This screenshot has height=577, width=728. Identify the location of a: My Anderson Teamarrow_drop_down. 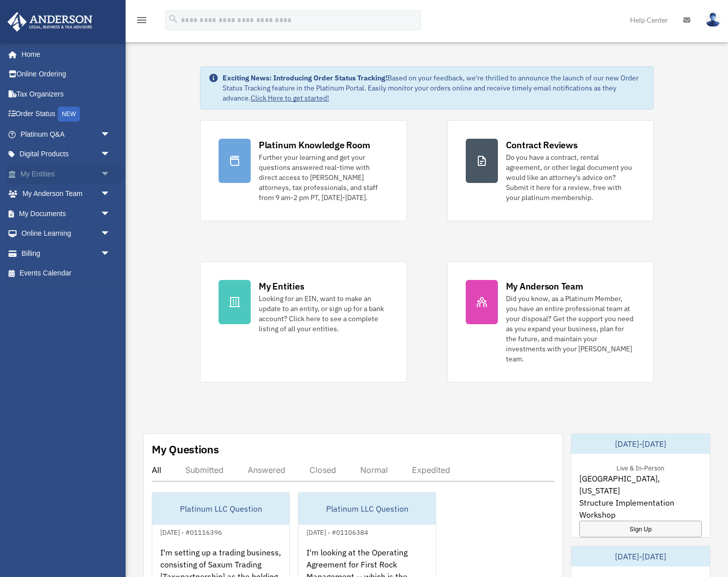
(66, 194).